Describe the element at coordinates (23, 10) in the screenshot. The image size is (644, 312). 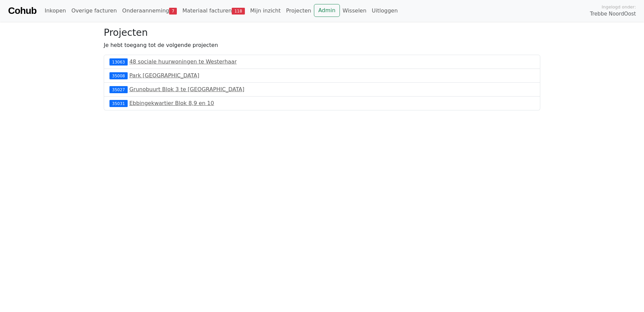
I see `a: Cohub` at that location.